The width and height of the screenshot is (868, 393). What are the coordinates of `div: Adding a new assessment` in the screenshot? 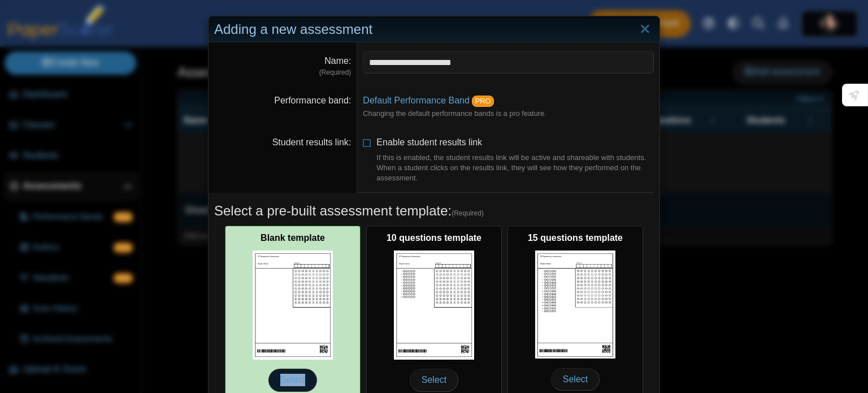 It's located at (434, 29).